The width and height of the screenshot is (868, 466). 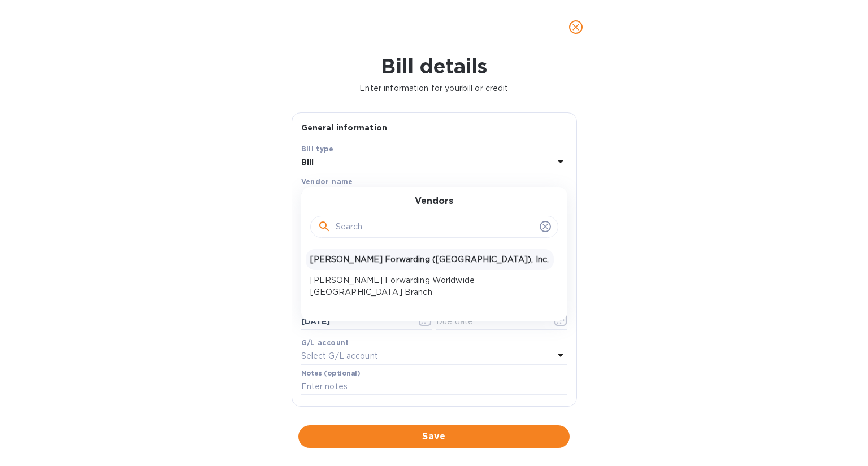 What do you see at coordinates (576, 28) in the screenshot?
I see `button: close` at bounding box center [576, 28].